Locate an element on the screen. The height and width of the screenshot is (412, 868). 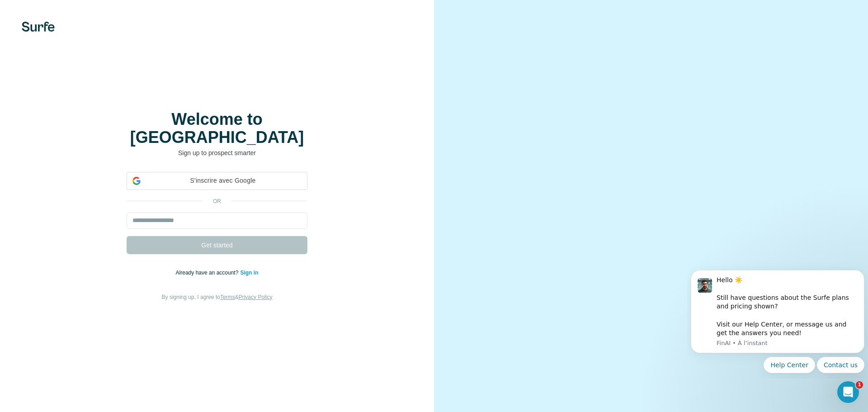
div: Quick reply options is located at coordinates (91, 103).